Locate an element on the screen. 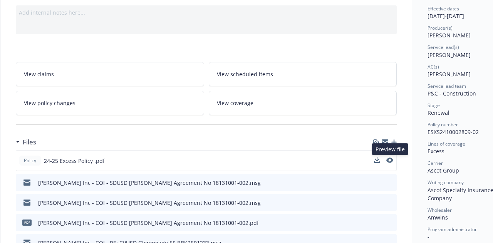  span: Producer(s) is located at coordinates (440, 28).